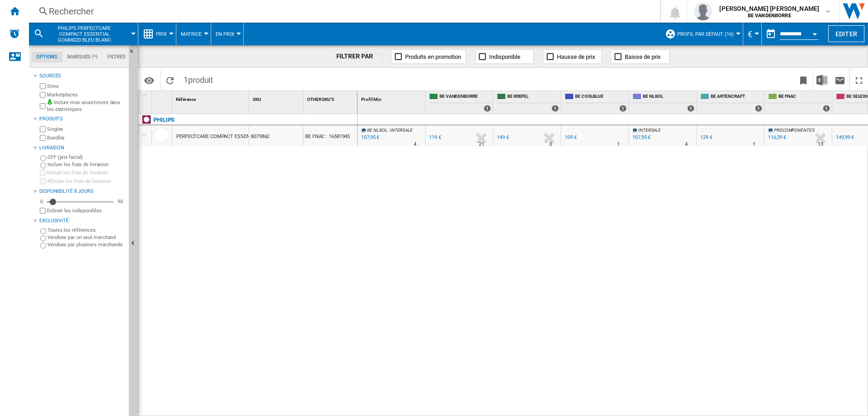 The height and width of the screenshot is (416, 868). I want to click on div: Référence Sort None, so click(211, 98).